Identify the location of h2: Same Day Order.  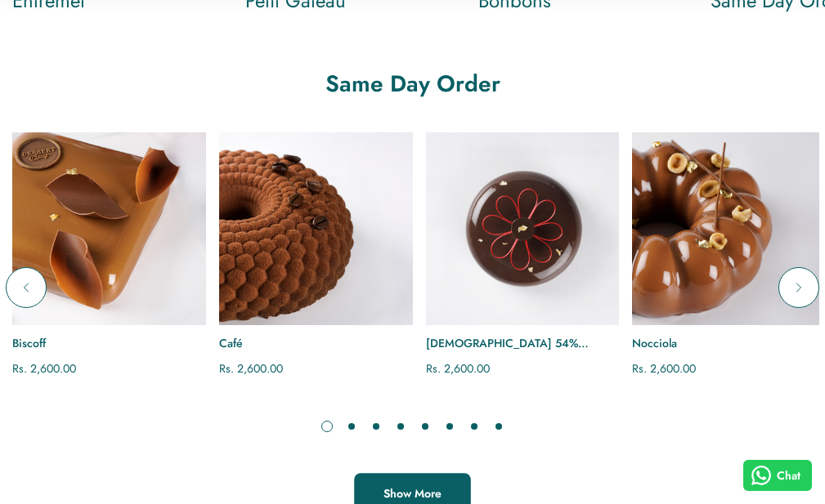
(412, 83).